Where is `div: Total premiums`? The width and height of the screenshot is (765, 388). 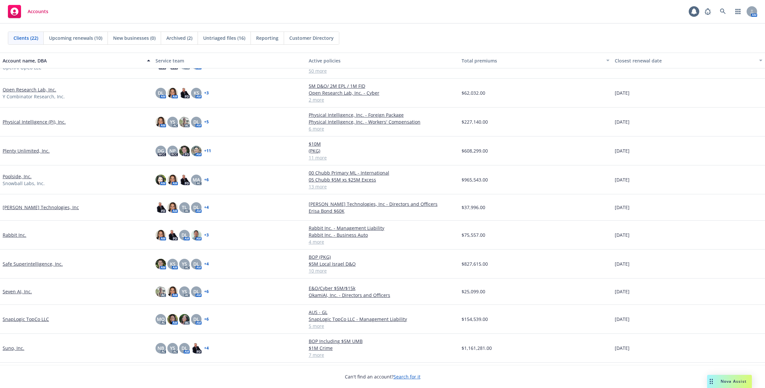 div: Total premiums is located at coordinates (532, 60).